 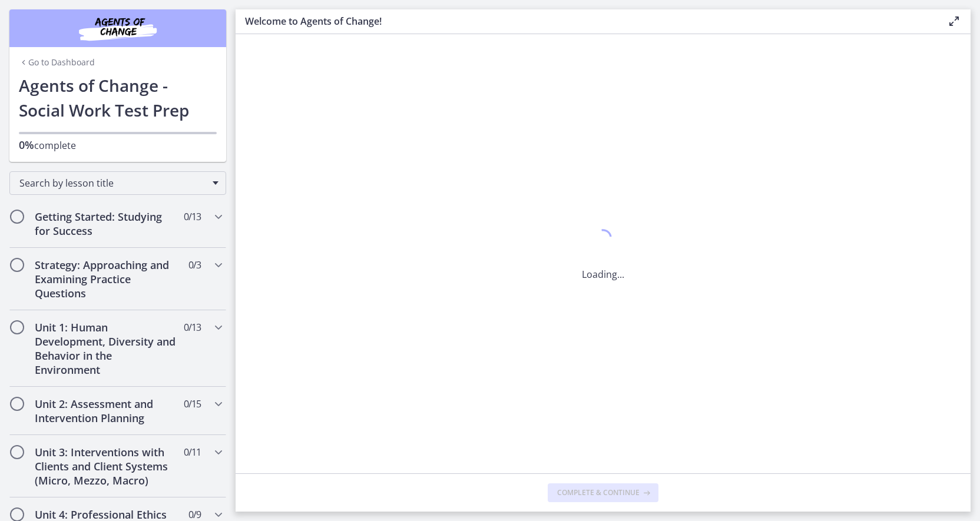 What do you see at coordinates (113, 183) in the screenshot?
I see `span: Search by lesson title` at bounding box center [113, 183].